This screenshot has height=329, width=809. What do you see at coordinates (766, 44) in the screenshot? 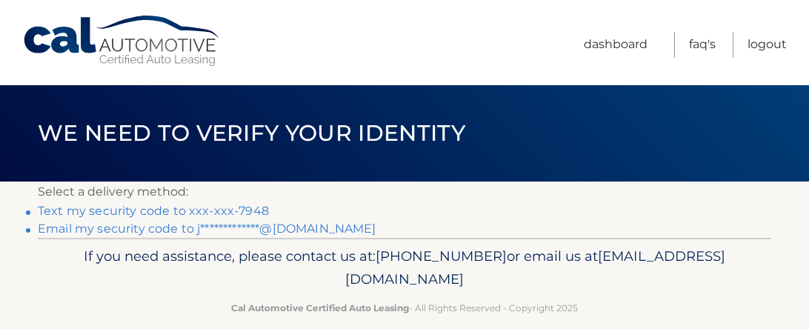
I see `a: Logout` at bounding box center [766, 44].